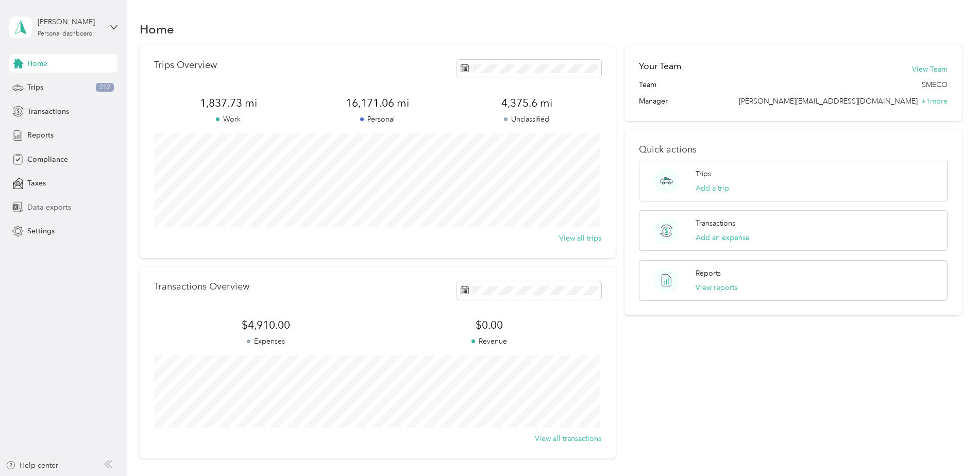 This screenshot has height=476, width=980. I want to click on span: Home, so click(37, 63).